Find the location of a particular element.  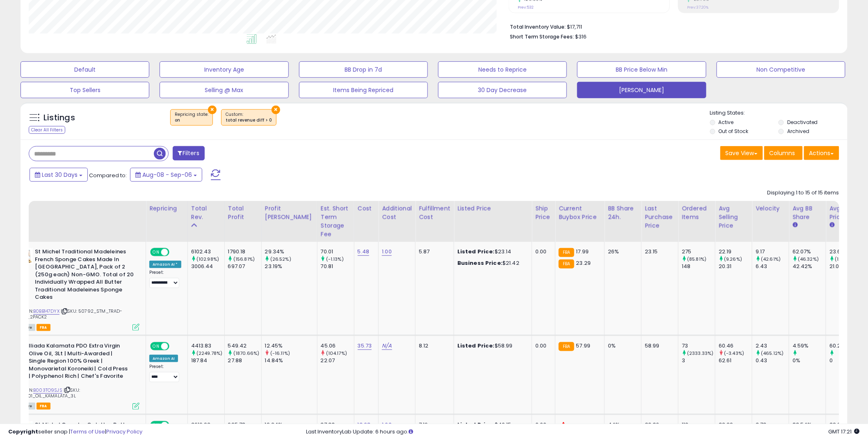

small: Prev: 532 is located at coordinates (525, 7).